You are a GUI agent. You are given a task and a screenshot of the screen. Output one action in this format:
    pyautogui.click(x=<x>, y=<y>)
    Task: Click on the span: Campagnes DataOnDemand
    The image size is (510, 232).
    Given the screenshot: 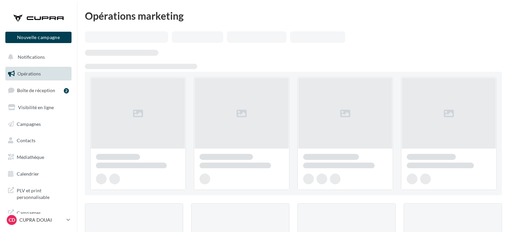 What is the action you would take?
    pyautogui.click(x=43, y=215)
    